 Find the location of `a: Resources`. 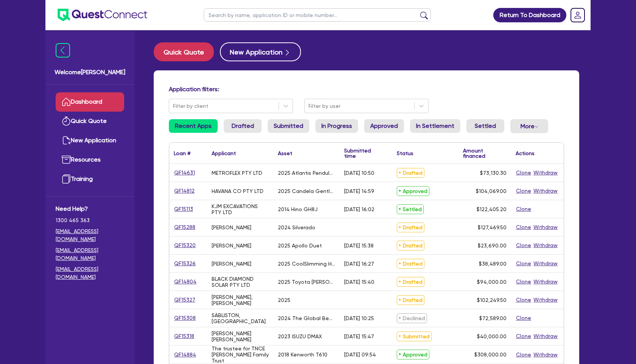

a: Resources is located at coordinates (90, 160).